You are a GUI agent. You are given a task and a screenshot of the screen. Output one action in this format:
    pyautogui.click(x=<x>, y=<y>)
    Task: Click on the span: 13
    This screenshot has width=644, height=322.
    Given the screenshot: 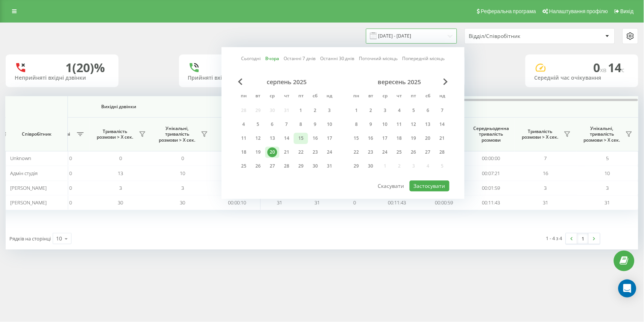 What is the action you would take?
    pyautogui.click(x=121, y=173)
    